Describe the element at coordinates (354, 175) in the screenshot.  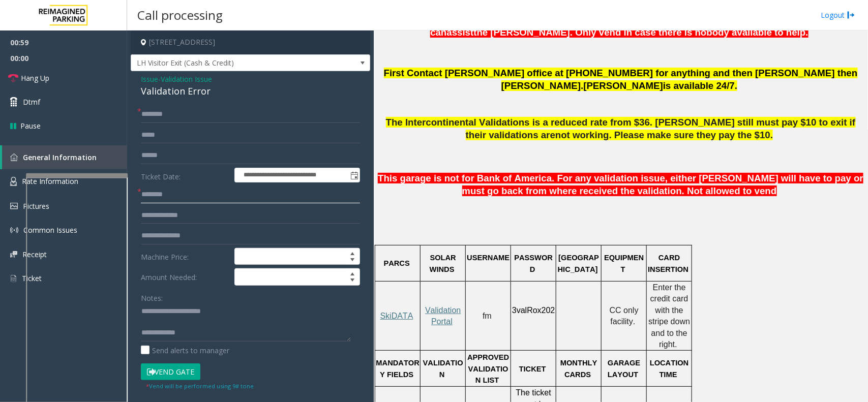
I see `span: Toggle popup` at that location.